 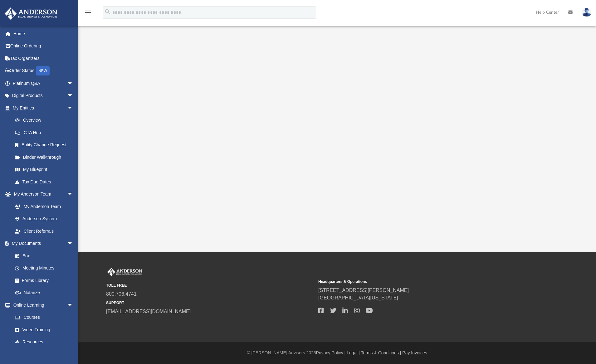 What do you see at coordinates (43, 96) in the screenshot?
I see `a: Digital Productsarrow_drop_down` at bounding box center [43, 96].